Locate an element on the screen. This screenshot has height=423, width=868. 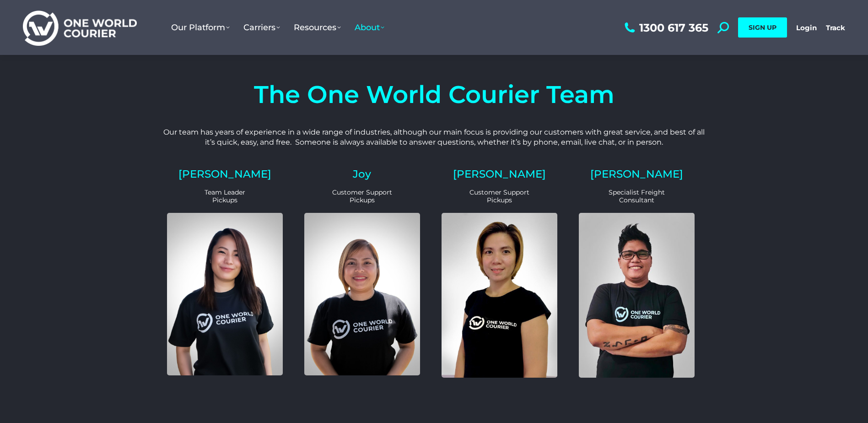
img: Eric Customer Support and Sales is located at coordinates (637, 295).